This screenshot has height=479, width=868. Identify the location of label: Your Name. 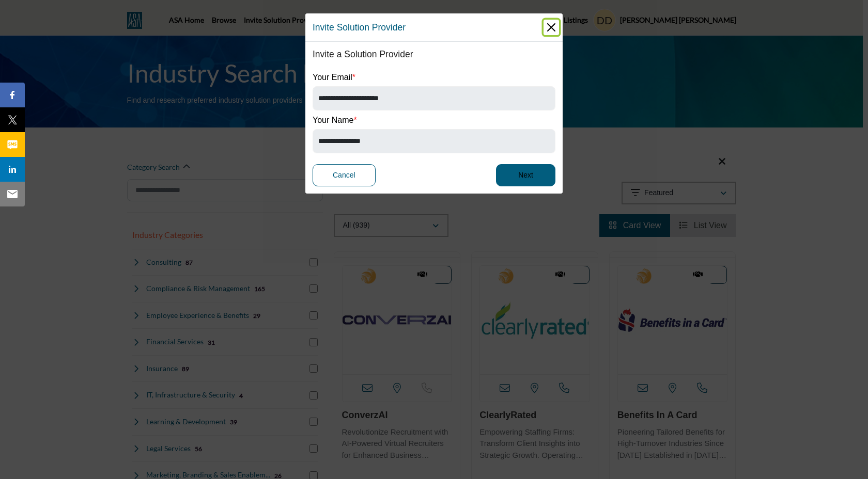
(335, 120).